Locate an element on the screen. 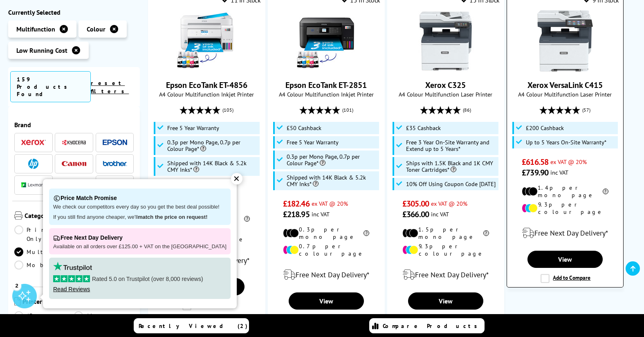  a: Canon is located at coordinates (74, 164).